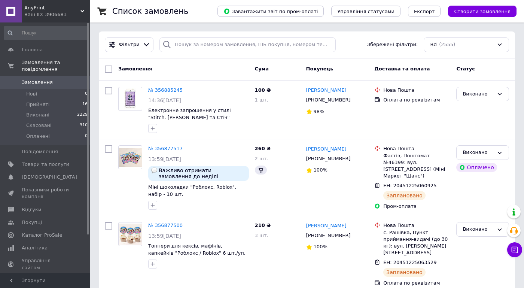 This screenshot has height=288, width=524. Describe the element at coordinates (57, 15) in the screenshot. I see `div: Ваш ID: 3906683` at that location.